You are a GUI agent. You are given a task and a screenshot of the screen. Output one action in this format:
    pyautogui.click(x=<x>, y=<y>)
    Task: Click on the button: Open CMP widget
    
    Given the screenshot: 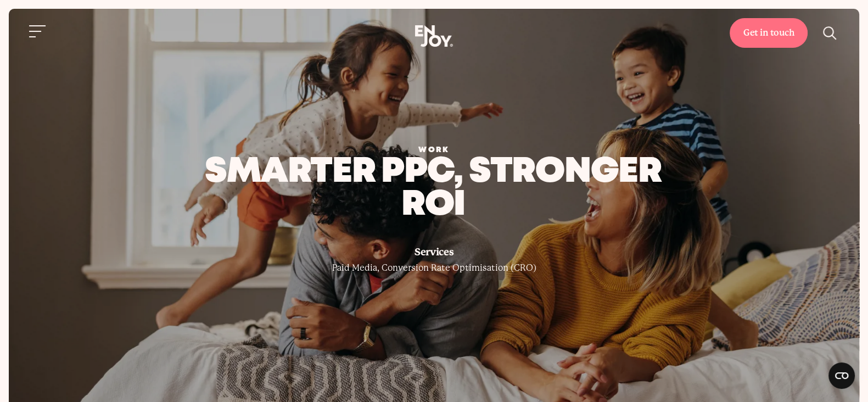 What is the action you would take?
    pyautogui.click(x=842, y=376)
    